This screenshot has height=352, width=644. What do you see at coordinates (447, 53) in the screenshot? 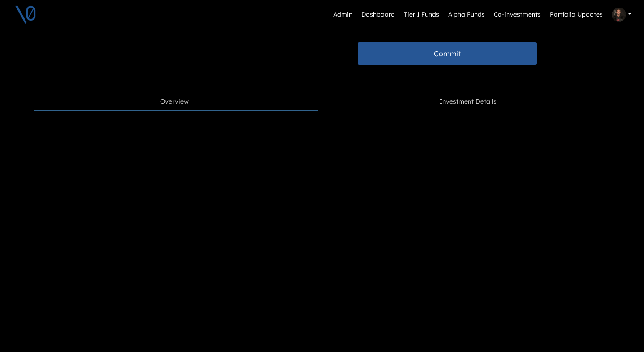
I see `button: Commit` at bounding box center [447, 53].